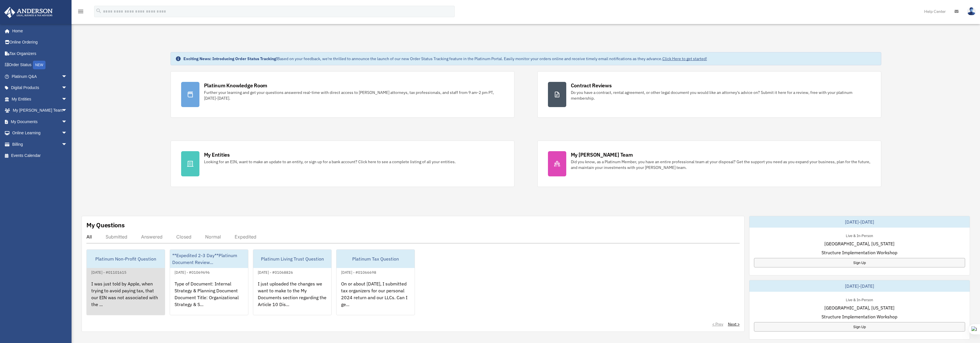 This screenshot has height=343, width=980. I want to click on div: Platinum Non-Profit Question, so click(125, 259).